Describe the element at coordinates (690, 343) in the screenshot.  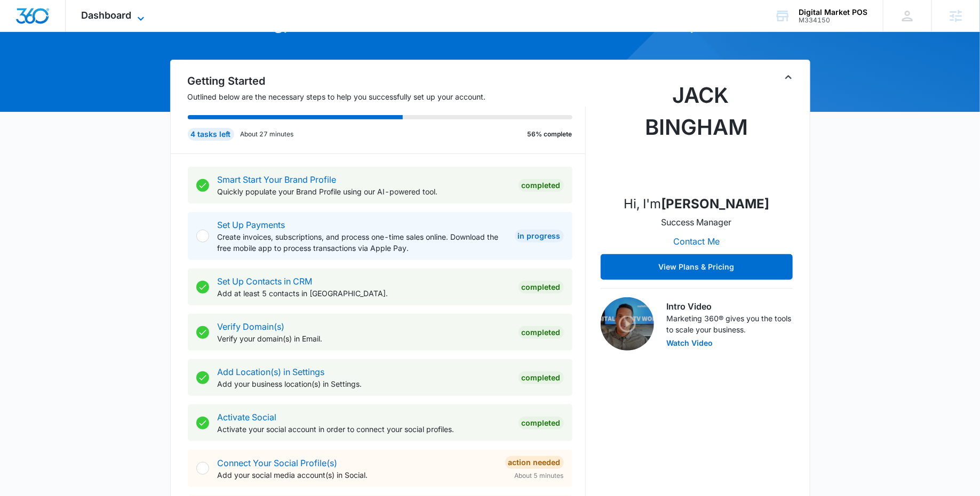
I see `button: Watch Video` at that location.